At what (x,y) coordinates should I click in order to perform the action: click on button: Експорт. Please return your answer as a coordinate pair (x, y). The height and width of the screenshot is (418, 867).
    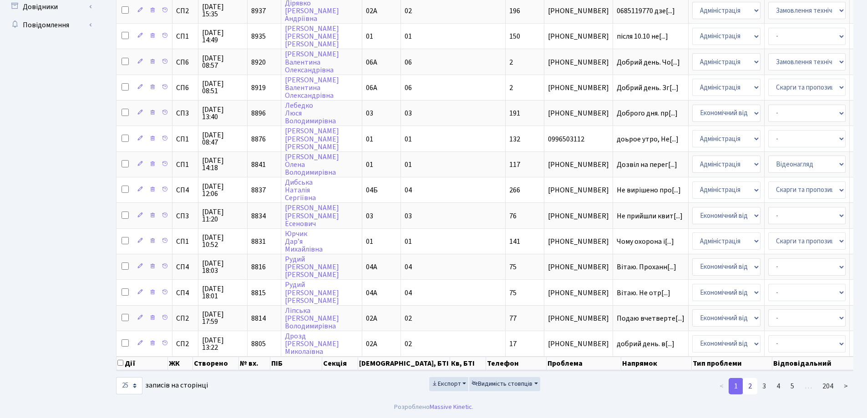
    Looking at the image, I should click on (449, 384).